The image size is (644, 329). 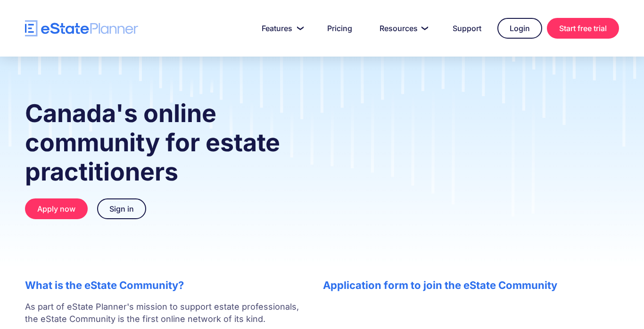 What do you see at coordinates (466, 28) in the screenshot?
I see `a: Support` at bounding box center [466, 28].